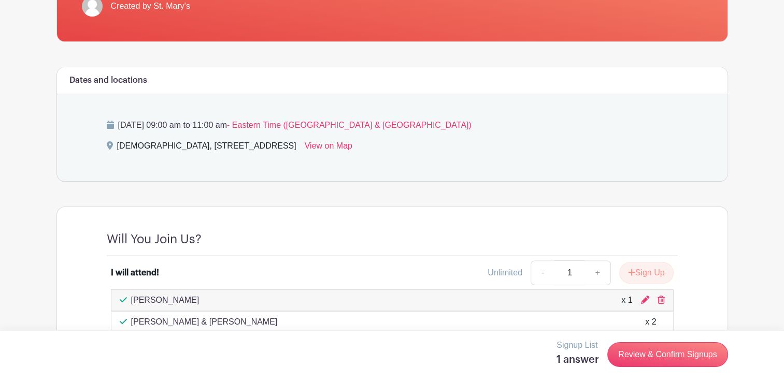 The height and width of the screenshot is (382, 784). I want to click on div: I will attend!, so click(135, 273).